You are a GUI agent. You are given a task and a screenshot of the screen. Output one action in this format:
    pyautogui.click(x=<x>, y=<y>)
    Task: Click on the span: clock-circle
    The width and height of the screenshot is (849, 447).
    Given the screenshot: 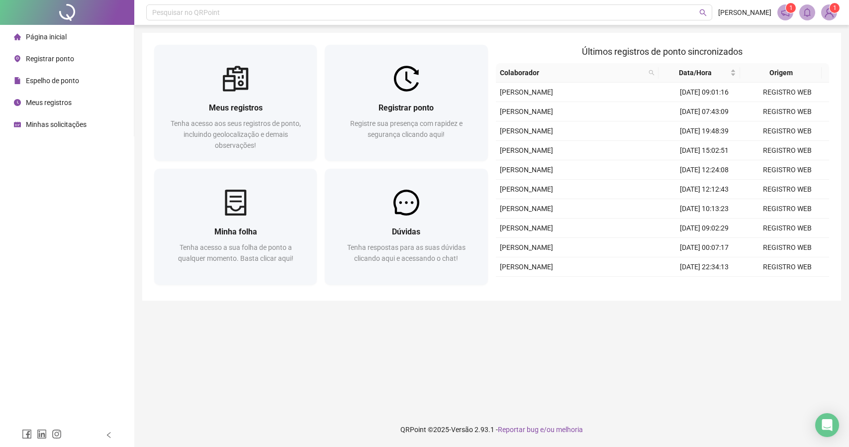 What is the action you would take?
    pyautogui.click(x=17, y=103)
    